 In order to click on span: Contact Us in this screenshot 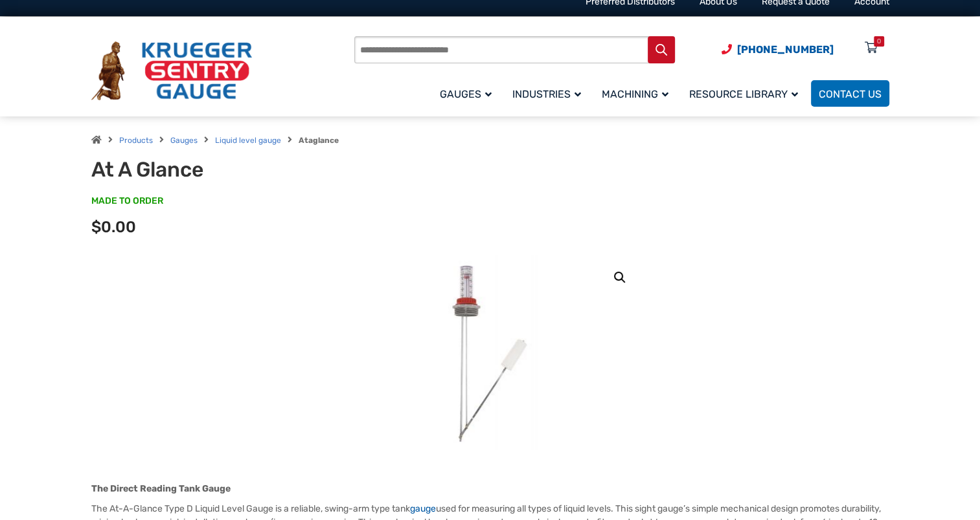, I will do `click(849, 94)`.